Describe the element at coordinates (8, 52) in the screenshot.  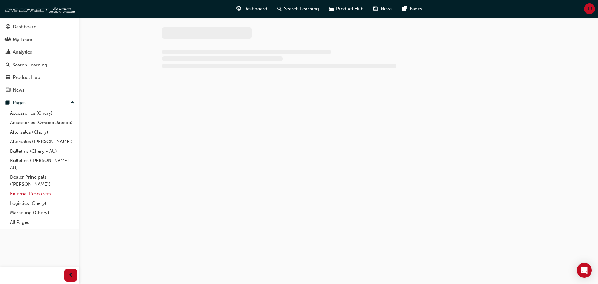
I see `span: chart-icon` at that location.